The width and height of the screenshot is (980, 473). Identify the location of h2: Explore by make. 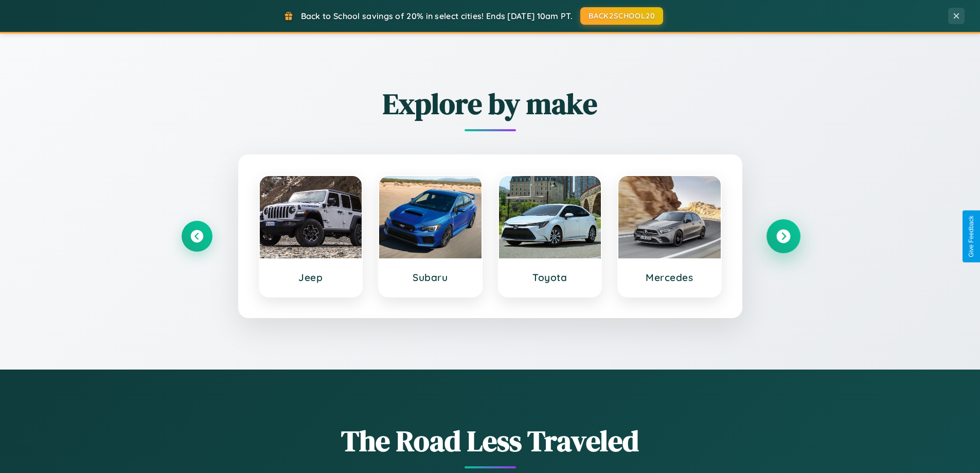
(490, 103).